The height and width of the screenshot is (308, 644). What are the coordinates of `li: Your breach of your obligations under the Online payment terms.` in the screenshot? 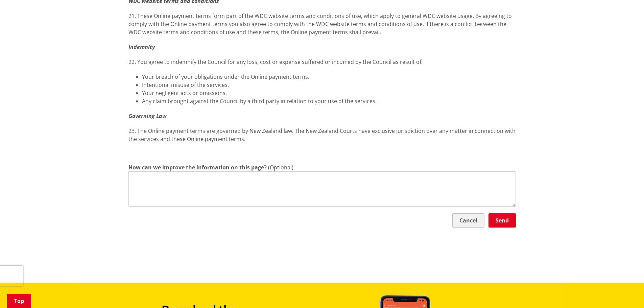 It's located at (329, 77).